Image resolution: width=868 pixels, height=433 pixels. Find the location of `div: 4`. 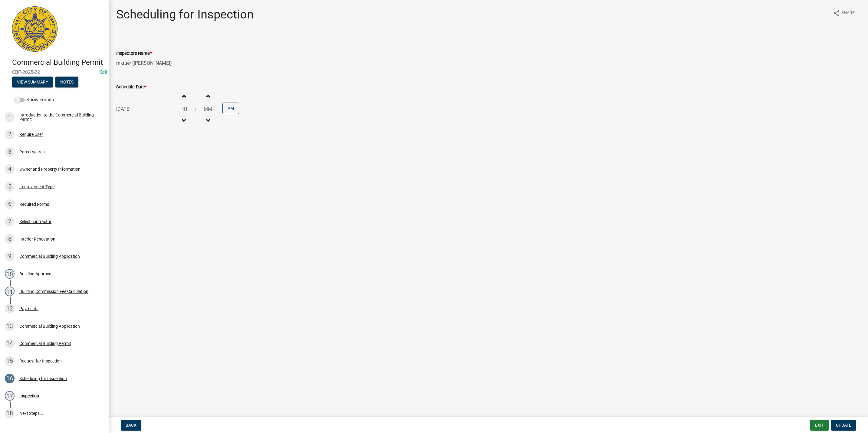

div: 4 is located at coordinates (9, 169).